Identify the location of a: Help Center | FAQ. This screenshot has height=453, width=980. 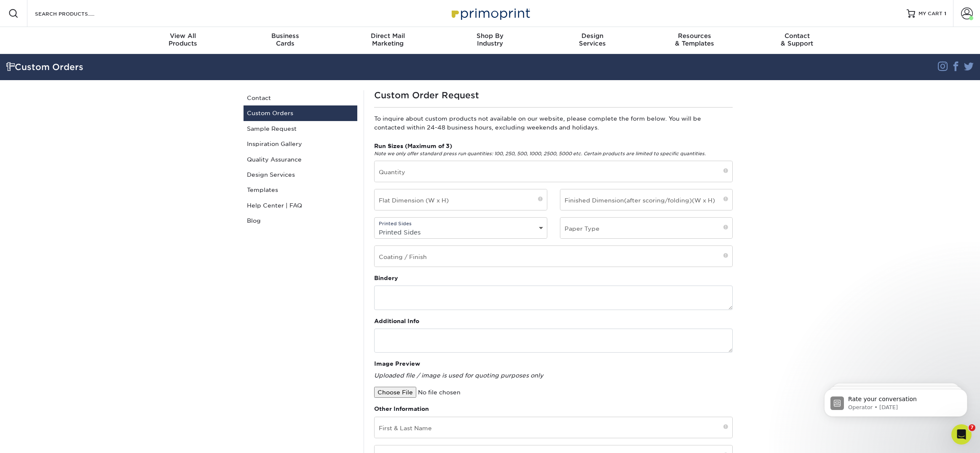
(300, 205).